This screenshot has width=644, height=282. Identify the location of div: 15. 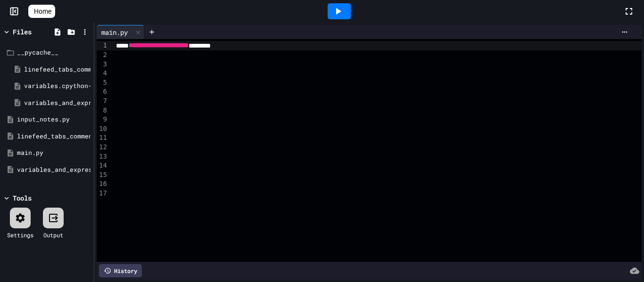
(103, 176).